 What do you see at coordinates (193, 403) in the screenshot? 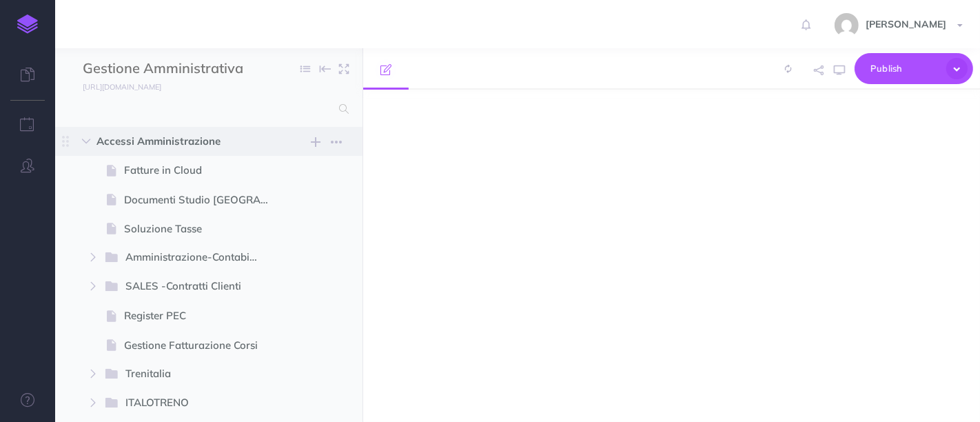
I see `span: ITALOTRENO` at bounding box center [193, 403].